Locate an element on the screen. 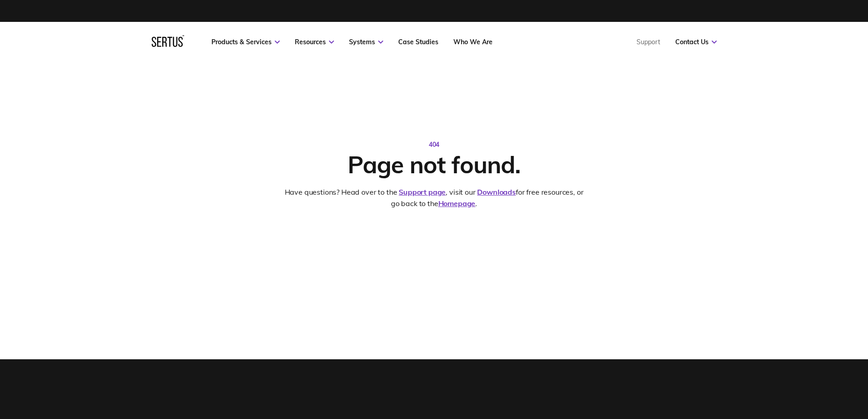  a: Products & Services is located at coordinates (245, 42).